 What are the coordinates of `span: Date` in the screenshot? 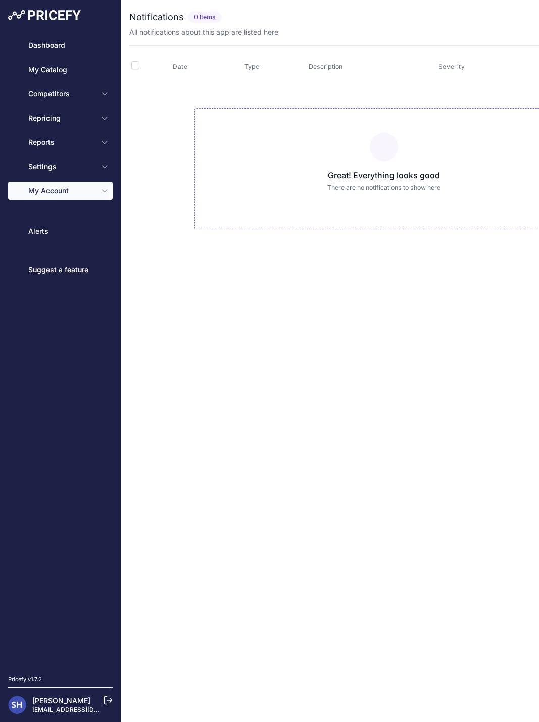 It's located at (180, 67).